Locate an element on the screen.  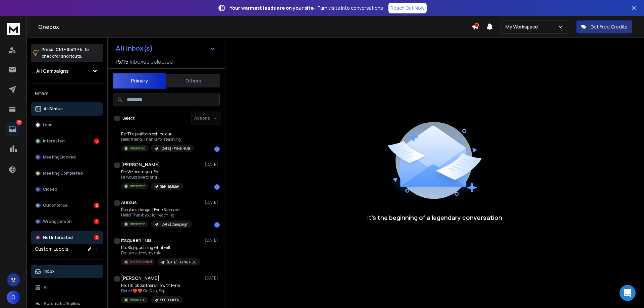
button: Others is located at coordinates (193, 81).